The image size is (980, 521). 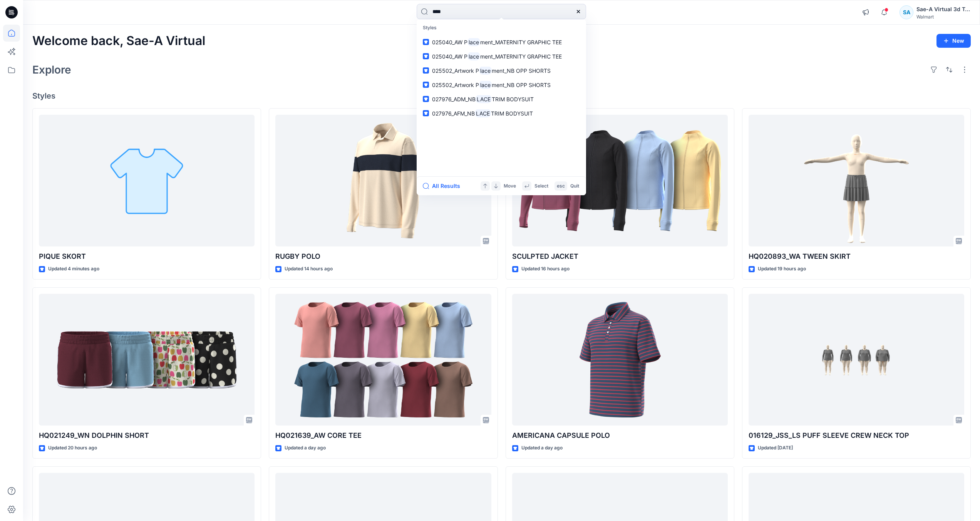 What do you see at coordinates (444, 186) in the screenshot?
I see `a: All Results` at bounding box center [444, 186].